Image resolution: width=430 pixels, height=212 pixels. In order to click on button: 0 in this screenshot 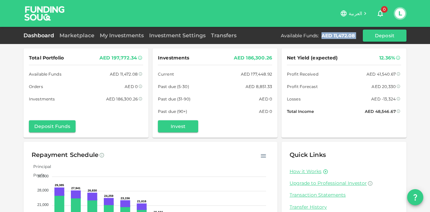, I will do `click(380, 13)`.